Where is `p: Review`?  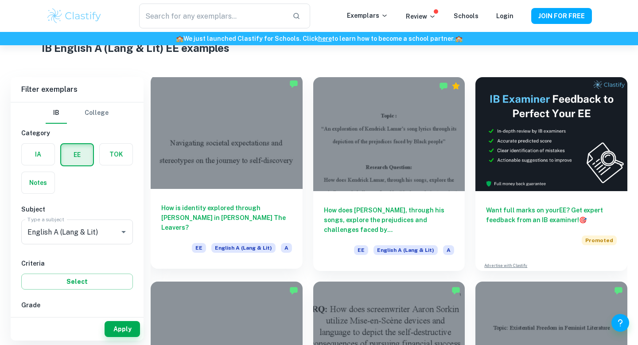 p: Review is located at coordinates (421, 16).